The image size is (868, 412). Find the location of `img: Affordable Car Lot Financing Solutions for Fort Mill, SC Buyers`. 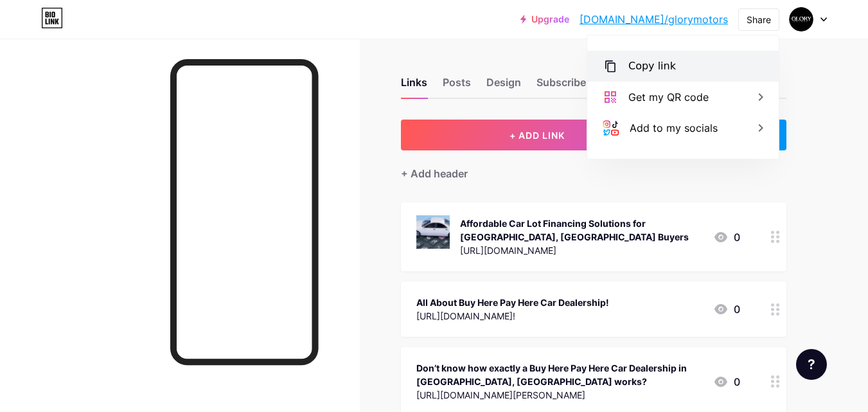

img: Affordable Car Lot Financing Solutions for Fort Mill, SC Buyers is located at coordinates (433, 232).